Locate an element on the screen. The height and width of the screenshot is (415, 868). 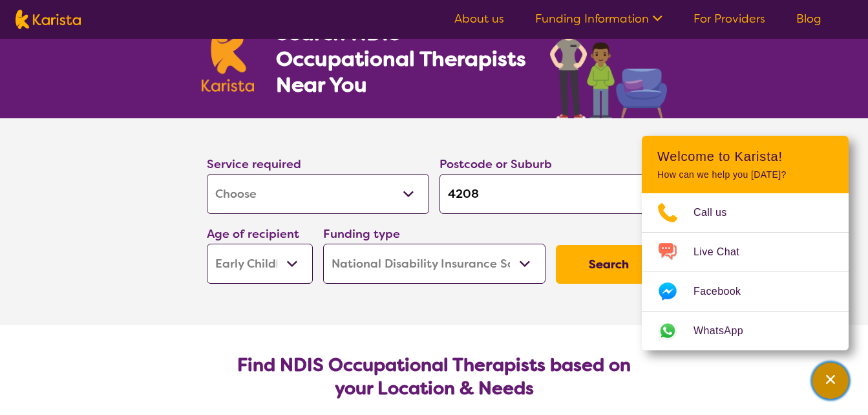
h2: Welcome to Karista! is located at coordinates (745, 157).